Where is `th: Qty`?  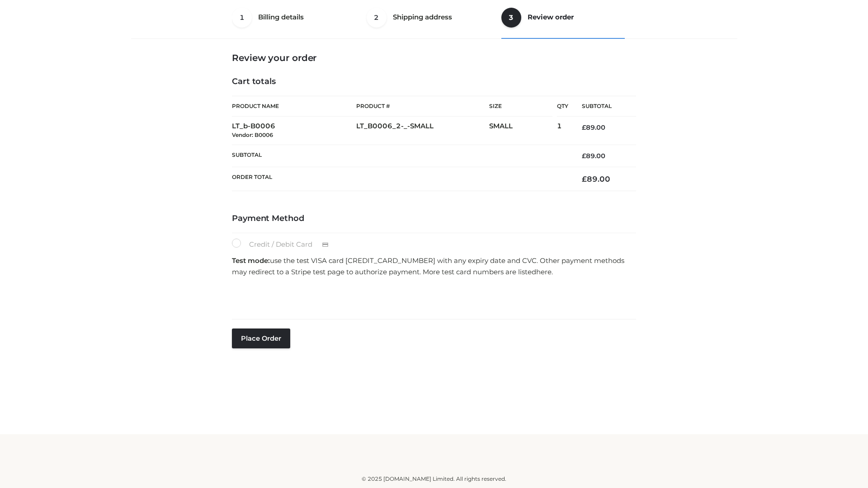
th: Qty is located at coordinates (562, 106).